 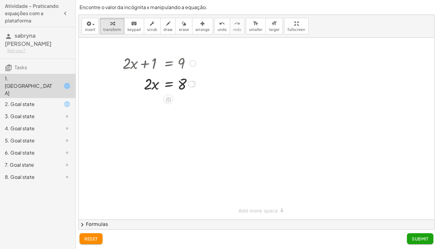 What do you see at coordinates (184, 30) in the screenshot?
I see `span: erase` at bounding box center [184, 30].